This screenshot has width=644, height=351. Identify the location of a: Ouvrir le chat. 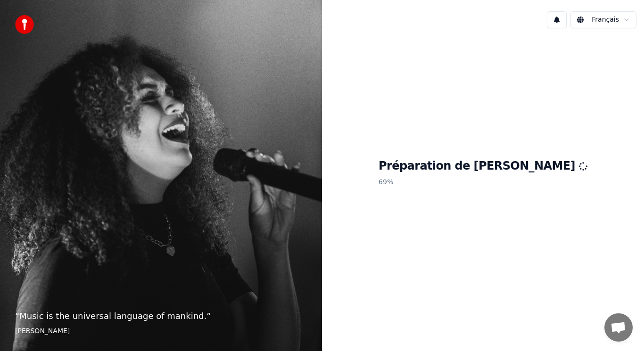
(619, 327).